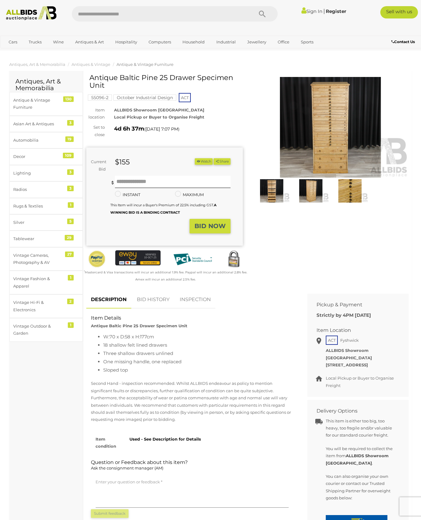 Image resolution: width=421 pixels, height=520 pixels. I want to click on div: Vintage Hi-Fi & Electronics, so click(38, 306).